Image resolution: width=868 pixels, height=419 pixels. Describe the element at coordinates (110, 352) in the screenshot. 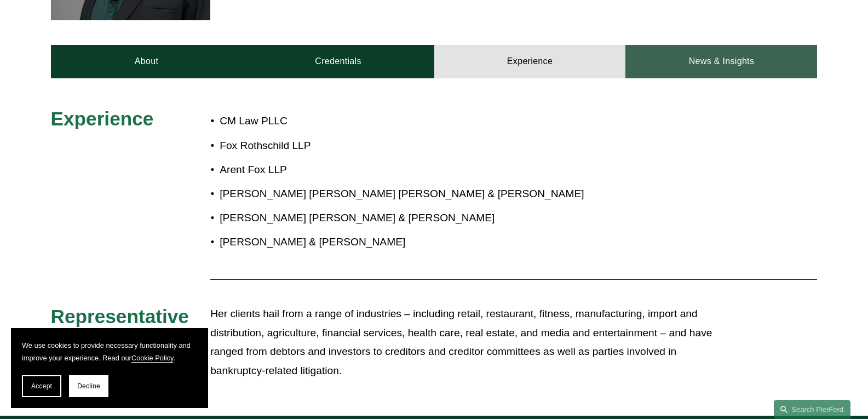

I see `p: We use cookies to provide necessary functionality and improve your experience. Read our .` at that location.